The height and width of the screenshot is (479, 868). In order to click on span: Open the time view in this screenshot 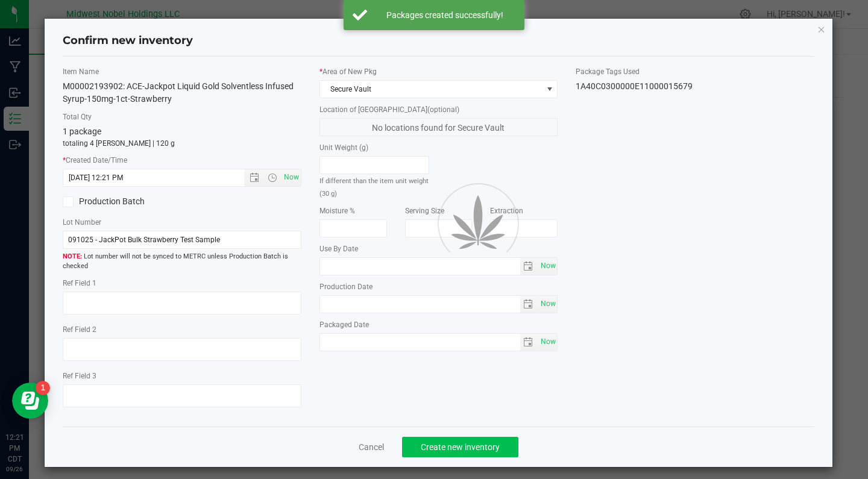, I will do `click(272, 178)`.